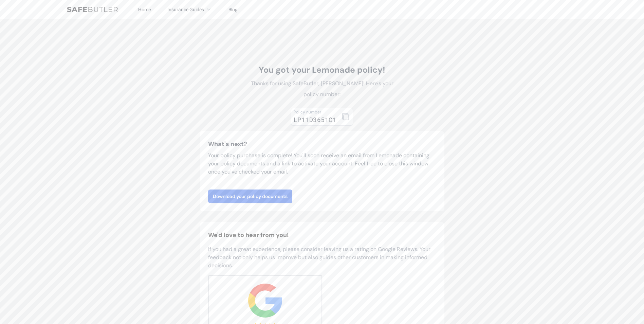 The image size is (644, 324). Describe the element at coordinates (250, 196) in the screenshot. I see `a: Download your policy documents` at that location.